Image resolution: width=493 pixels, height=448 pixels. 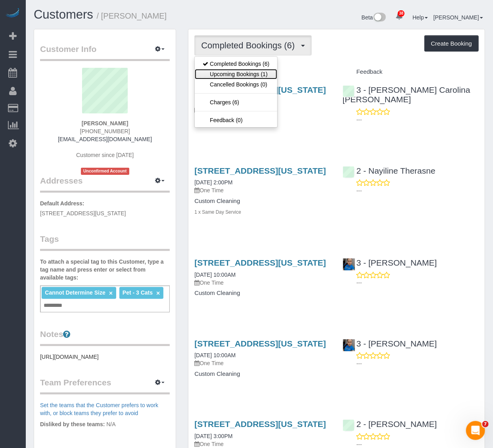 What do you see at coordinates (104, 242) in the screenshot?
I see `legend: Tags` at bounding box center [104, 242].